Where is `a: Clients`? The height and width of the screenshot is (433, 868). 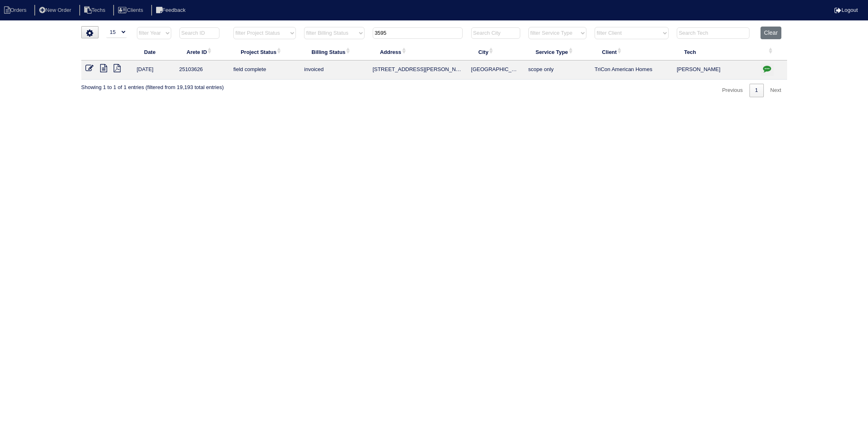 a: Clients is located at coordinates (131, 10).